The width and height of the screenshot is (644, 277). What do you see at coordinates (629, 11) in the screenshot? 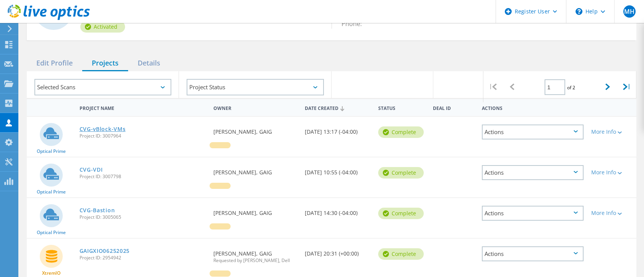
I see `span: MH` at bounding box center [629, 11].